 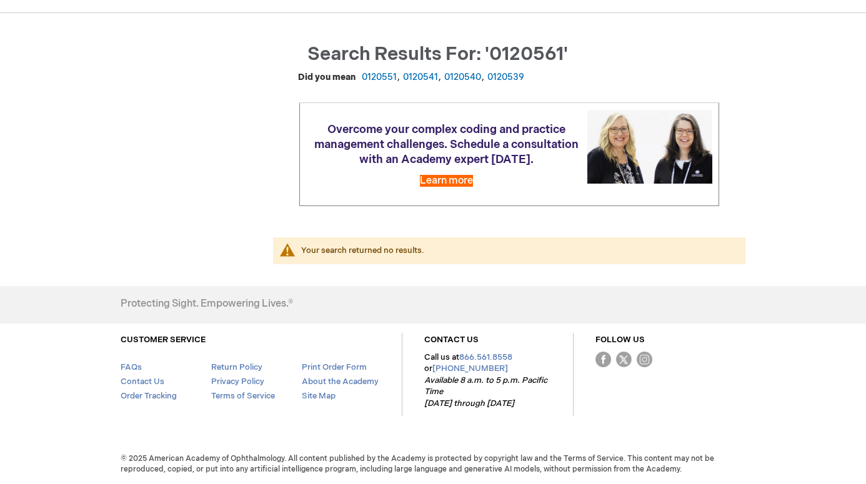 What do you see at coordinates (446, 144) in the screenshot?
I see `span: Overcome your complex coding and practice management challenges. Schedule a consultation with an ...` at bounding box center [446, 144].